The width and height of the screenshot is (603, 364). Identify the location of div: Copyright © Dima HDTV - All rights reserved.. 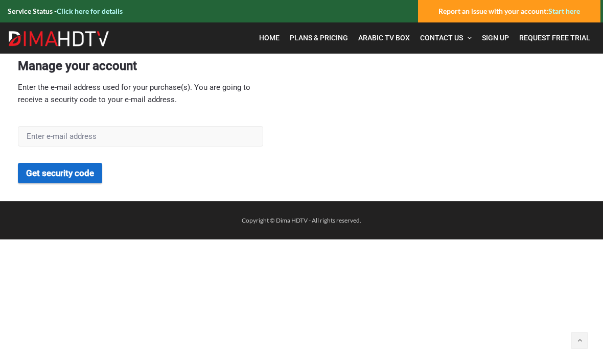
(301, 220).